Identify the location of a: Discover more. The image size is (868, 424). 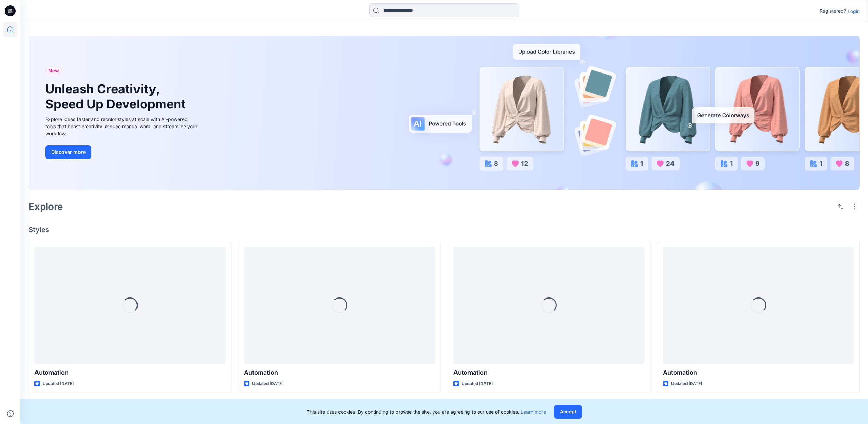
(122, 152).